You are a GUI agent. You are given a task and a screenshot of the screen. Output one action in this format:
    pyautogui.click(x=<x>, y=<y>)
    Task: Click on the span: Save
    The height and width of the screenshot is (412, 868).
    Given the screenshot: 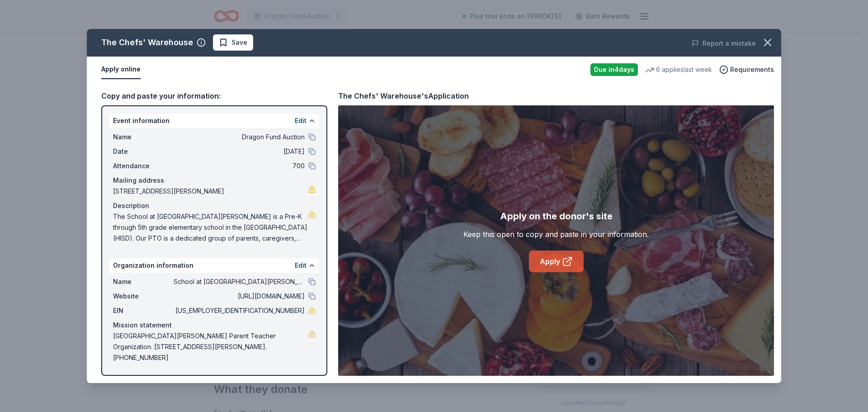 What is the action you would take?
    pyautogui.click(x=239, y=43)
    